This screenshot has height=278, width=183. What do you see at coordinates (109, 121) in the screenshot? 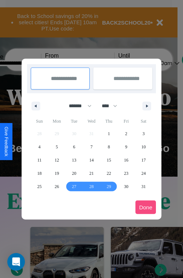
I see `span: Thu` at bounding box center [109, 121].